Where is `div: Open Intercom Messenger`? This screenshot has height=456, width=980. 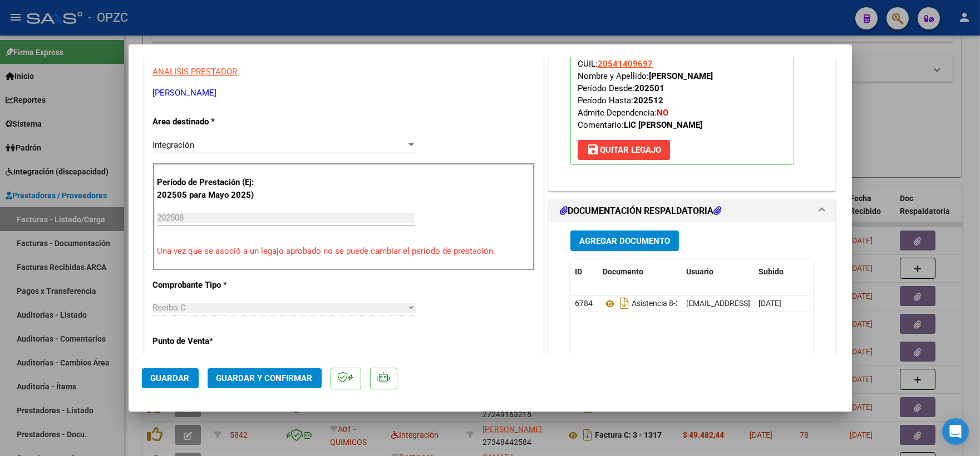 div: Open Intercom Messenger is located at coordinates (955, 432).